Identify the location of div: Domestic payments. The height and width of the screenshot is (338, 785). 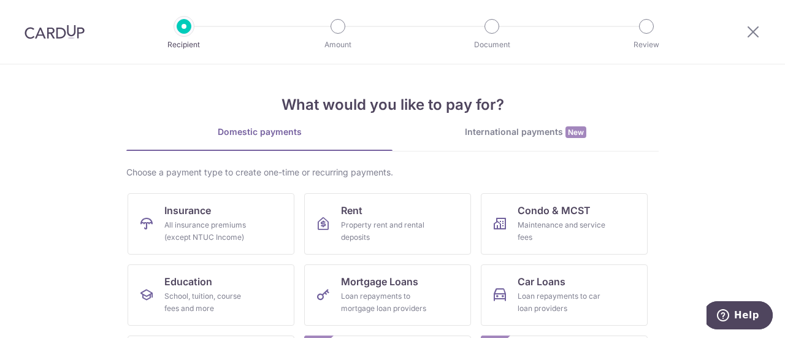
(259, 132).